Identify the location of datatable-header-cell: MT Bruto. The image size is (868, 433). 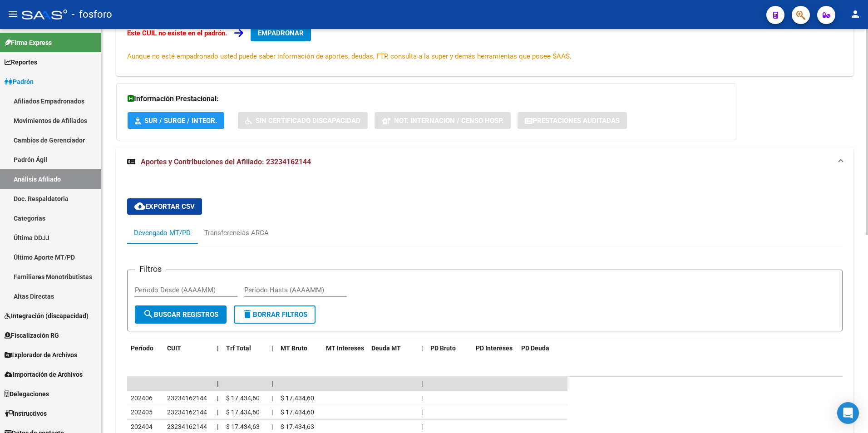
(300, 348).